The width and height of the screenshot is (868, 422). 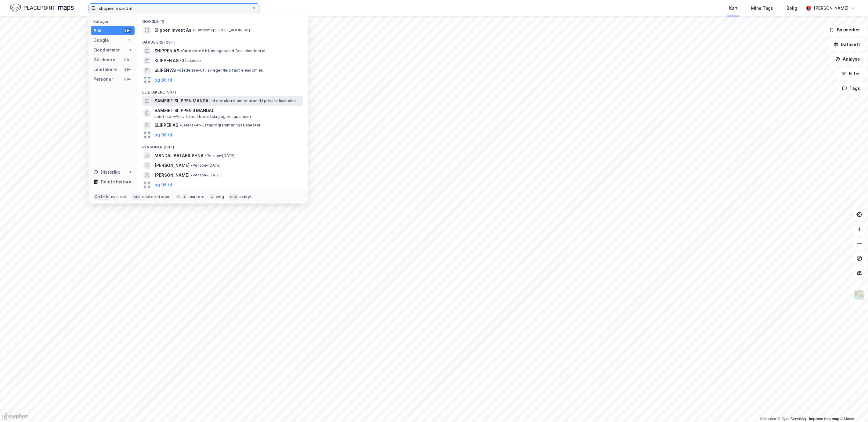 What do you see at coordinates (102, 197) in the screenshot?
I see `div: Ctrl + k` at bounding box center [102, 197].